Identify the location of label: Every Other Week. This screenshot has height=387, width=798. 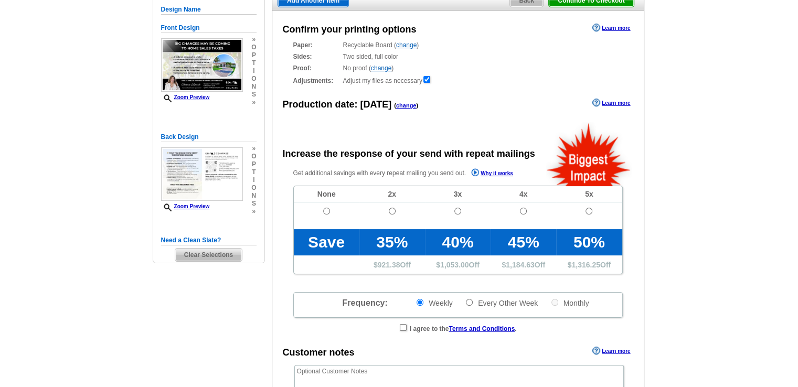
(501, 303).